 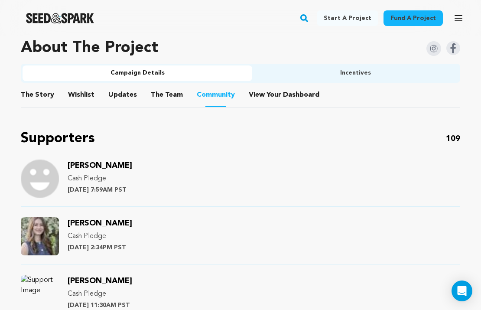 What do you see at coordinates (137, 73) in the screenshot?
I see `button: Campaign Details` at bounding box center [137, 73].